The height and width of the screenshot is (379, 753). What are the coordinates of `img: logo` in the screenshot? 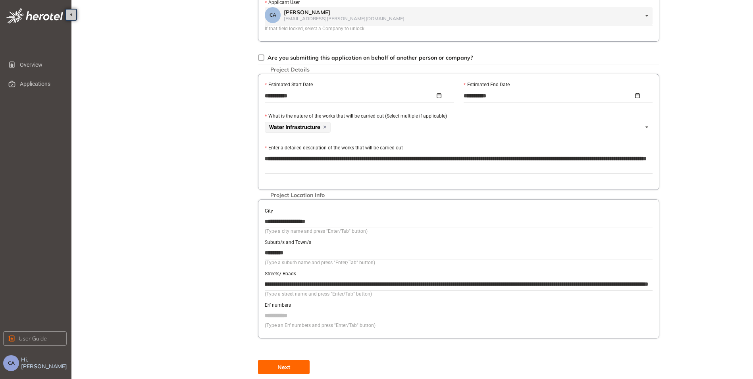 It's located at (35, 15).